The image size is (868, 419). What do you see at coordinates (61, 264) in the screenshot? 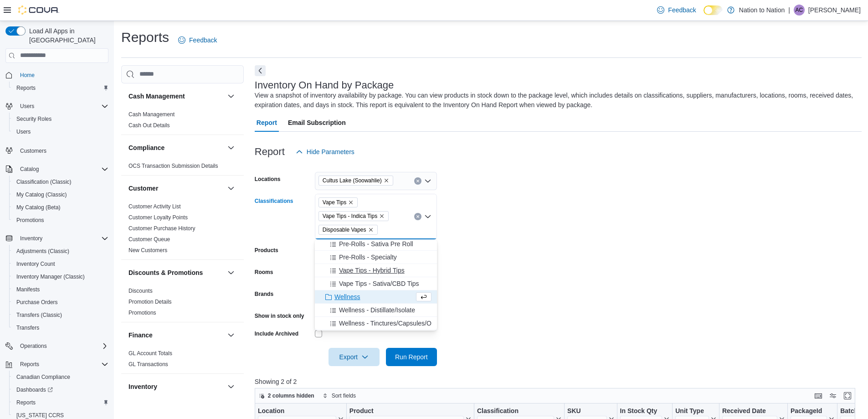
I see `button: Inventory Count` at bounding box center [61, 264].